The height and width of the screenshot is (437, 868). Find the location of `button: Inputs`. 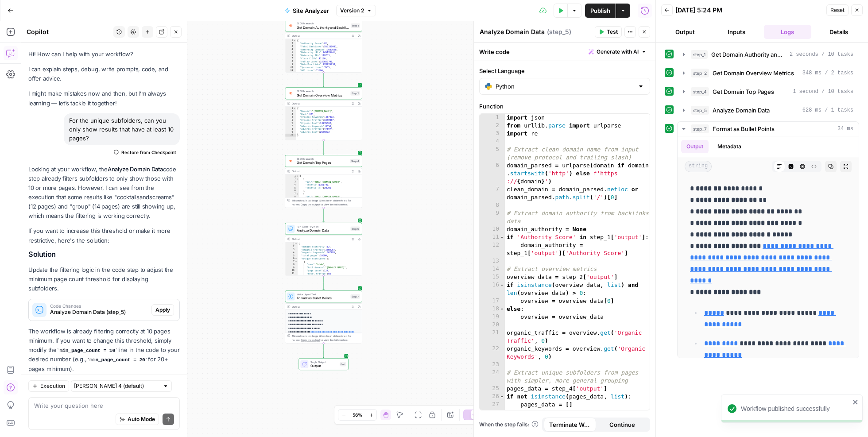

button: Inputs is located at coordinates (736, 32).